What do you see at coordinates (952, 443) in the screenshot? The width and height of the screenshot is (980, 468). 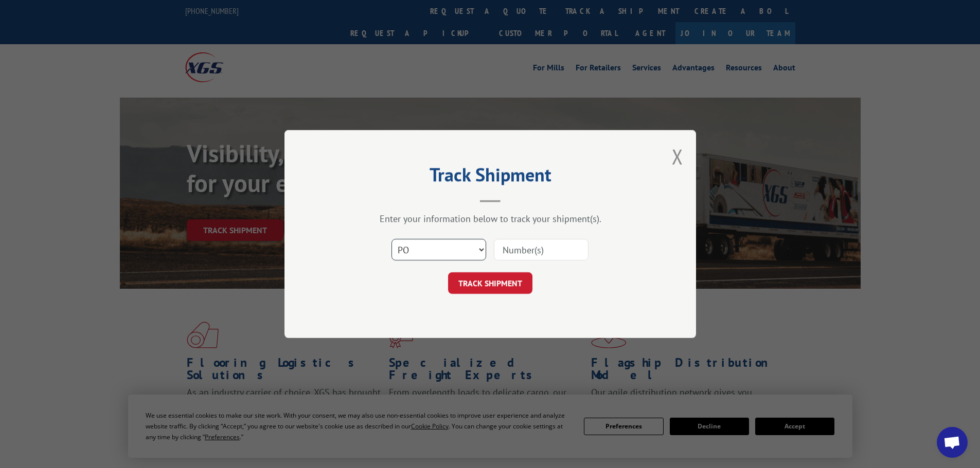 I see `div: Open chat` at bounding box center [952, 443].